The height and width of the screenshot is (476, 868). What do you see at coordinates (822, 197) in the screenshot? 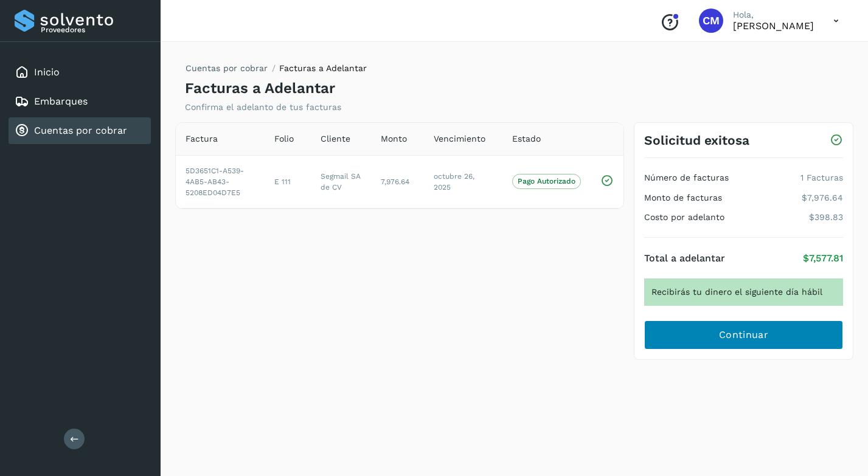
I see `p: $7,976.64` at bounding box center [822, 197].